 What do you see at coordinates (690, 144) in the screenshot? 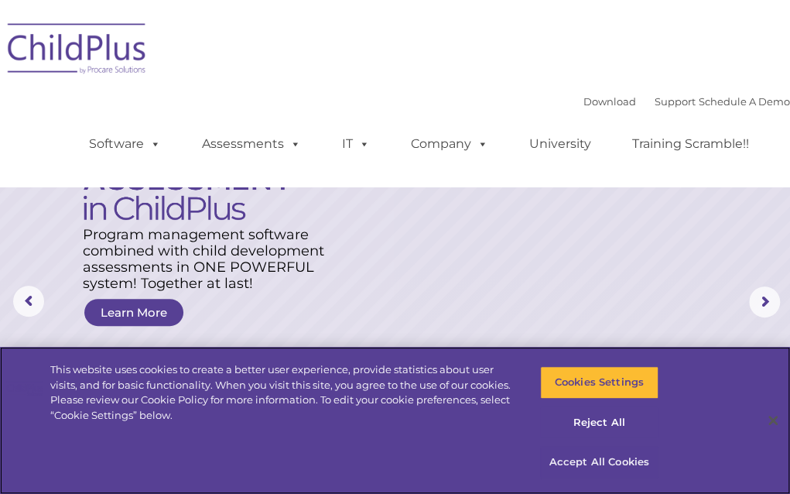
I see `a: Training Scramble!!` at bounding box center [690, 144].